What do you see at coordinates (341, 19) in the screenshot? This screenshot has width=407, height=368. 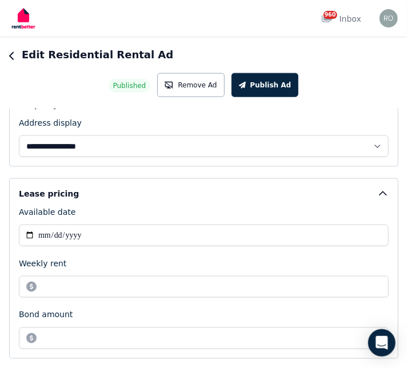 I see `div: Inbox` at bounding box center [341, 19].